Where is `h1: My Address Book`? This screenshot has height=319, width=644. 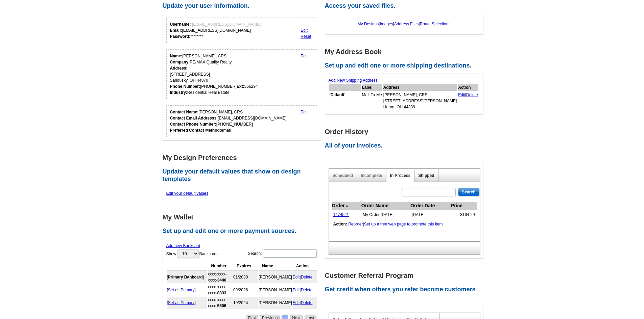 h1: My Address Book is located at coordinates (406, 52).